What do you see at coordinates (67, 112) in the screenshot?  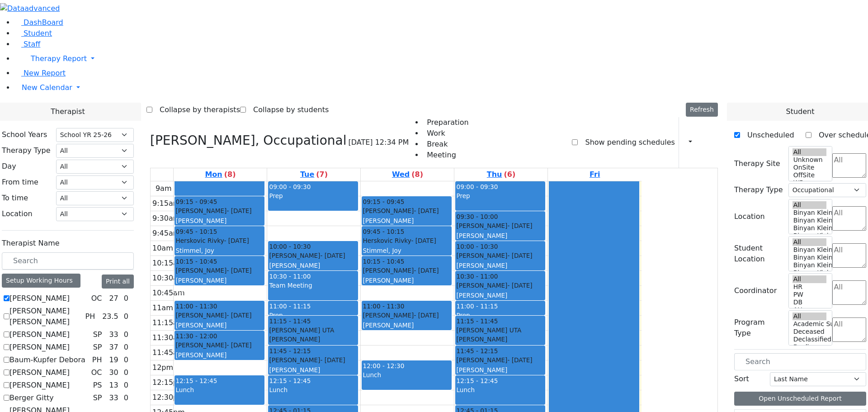 I see `span: Therapist` at bounding box center [67, 112].